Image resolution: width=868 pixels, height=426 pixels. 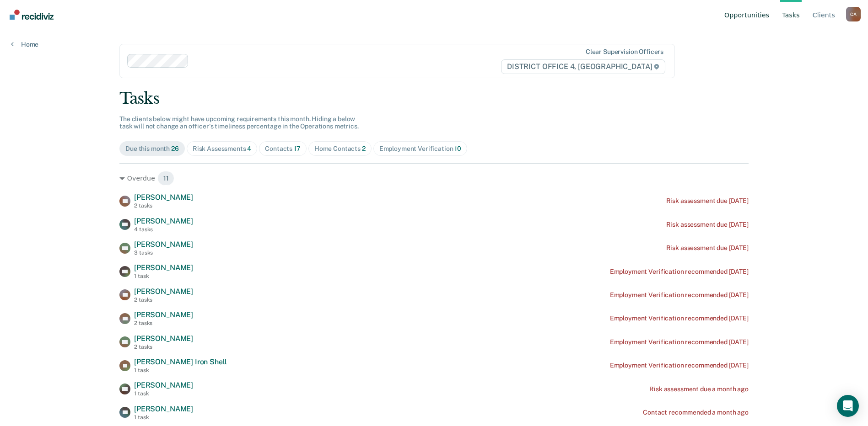 What do you see at coordinates (434, 99) in the screenshot?
I see `div: Tasks` at bounding box center [434, 99].